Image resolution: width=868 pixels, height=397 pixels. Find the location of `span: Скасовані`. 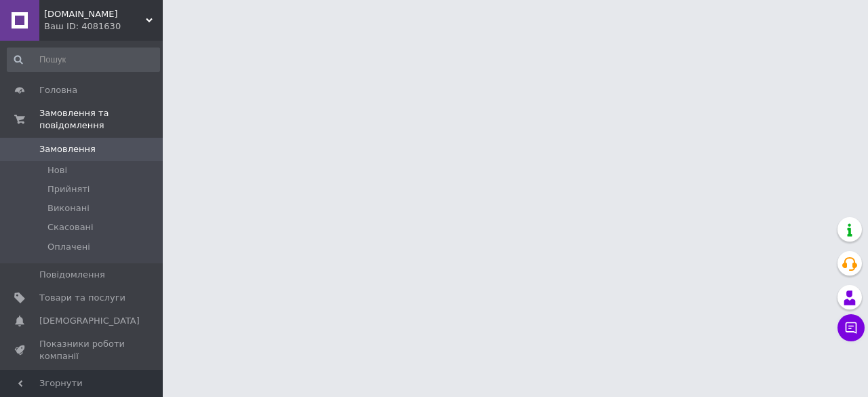

span: Скасовані is located at coordinates (71, 227).